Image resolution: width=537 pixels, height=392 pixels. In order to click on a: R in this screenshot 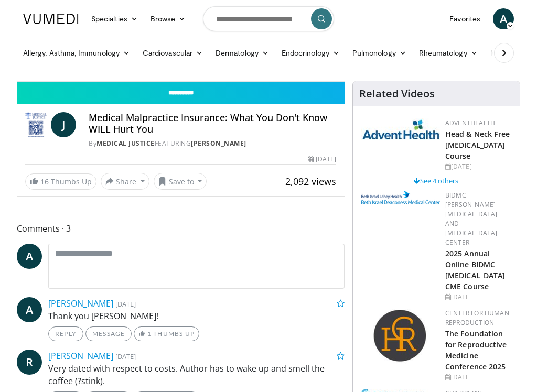, I will do `click(29, 362)`.